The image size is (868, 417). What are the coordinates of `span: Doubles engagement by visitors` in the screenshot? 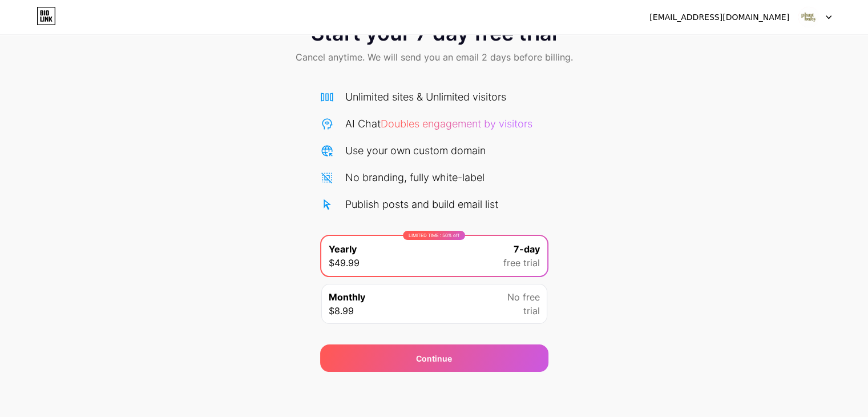 It's located at (457, 123).